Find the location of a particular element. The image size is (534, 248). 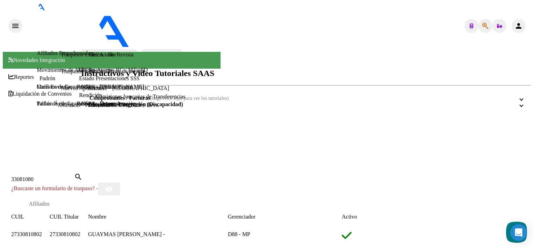

span: ¿Buscaste un formulario de traspaso? - is located at coordinates (55, 188).